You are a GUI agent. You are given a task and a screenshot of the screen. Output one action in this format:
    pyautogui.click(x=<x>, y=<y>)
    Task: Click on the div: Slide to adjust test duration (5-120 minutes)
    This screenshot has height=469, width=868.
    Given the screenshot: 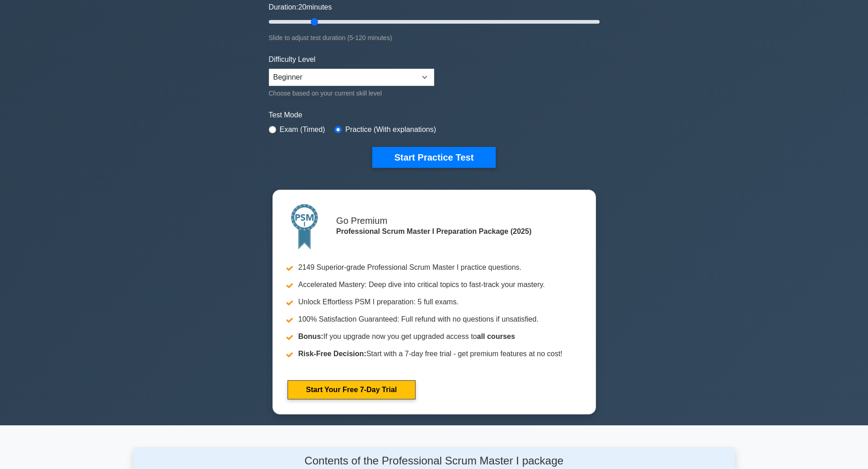 What is the action you would take?
    pyautogui.click(x=434, y=37)
    